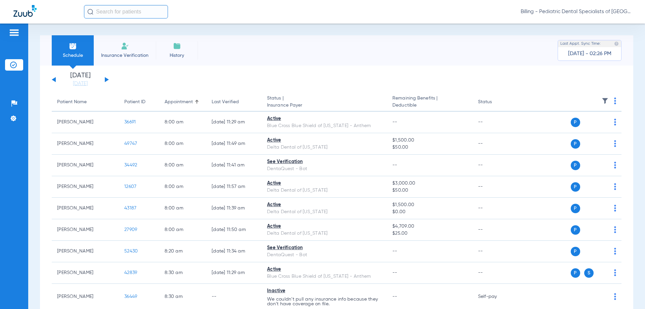 The width and height of the screenshot is (645, 309). What do you see at coordinates (495, 102) in the screenshot?
I see `th: Status` at bounding box center [495, 102].